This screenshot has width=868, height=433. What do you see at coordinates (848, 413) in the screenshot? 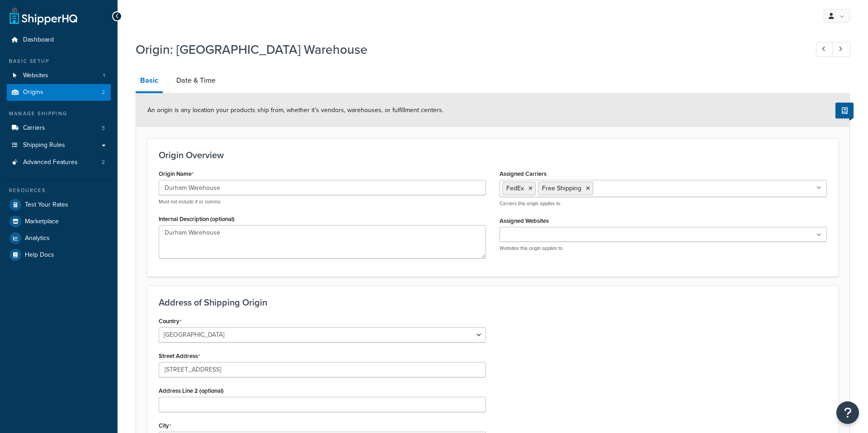
I see `button: Open Resource Center` at bounding box center [848, 413].